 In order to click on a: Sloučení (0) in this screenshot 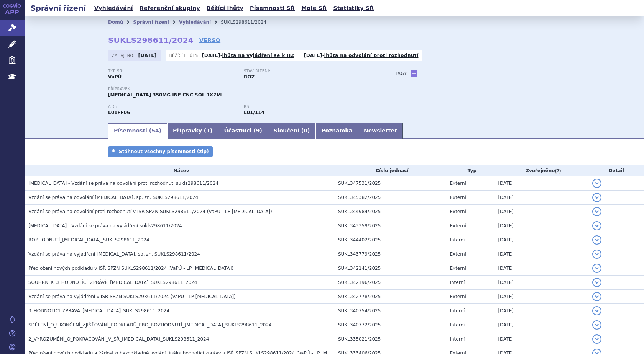, I will do `click(291, 131)`.